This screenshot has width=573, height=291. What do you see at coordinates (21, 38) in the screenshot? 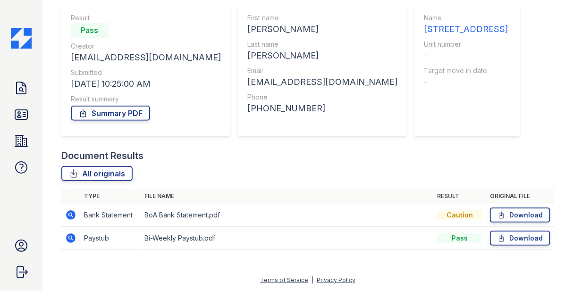
I see `img: CE_Icon_Blue-c292c112584629df590d857e76928e9f676e5b41ef8f769ba2f05ee15b207248.png` at bounding box center [21, 38].